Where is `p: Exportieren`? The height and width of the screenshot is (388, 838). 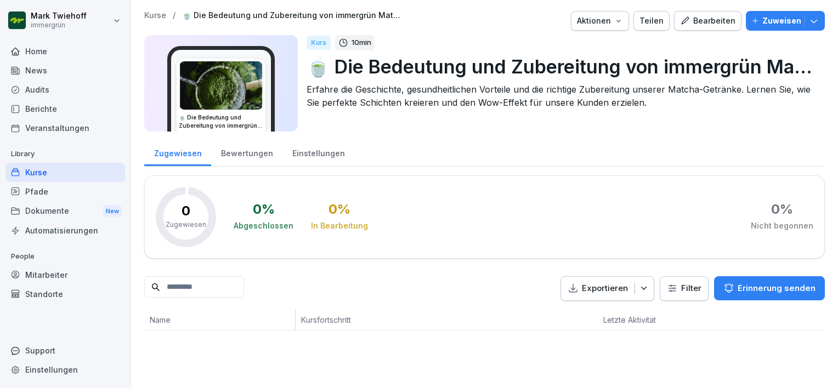 p: Exportieren is located at coordinates (605, 288).